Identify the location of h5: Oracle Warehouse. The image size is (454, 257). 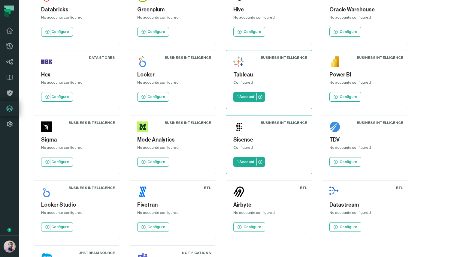
(365, 10).